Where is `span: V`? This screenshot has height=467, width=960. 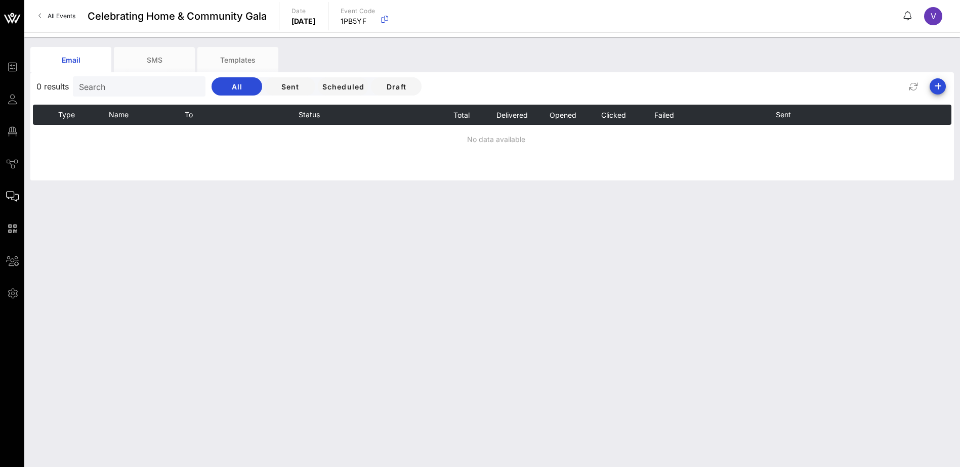 span: V is located at coordinates (933, 16).